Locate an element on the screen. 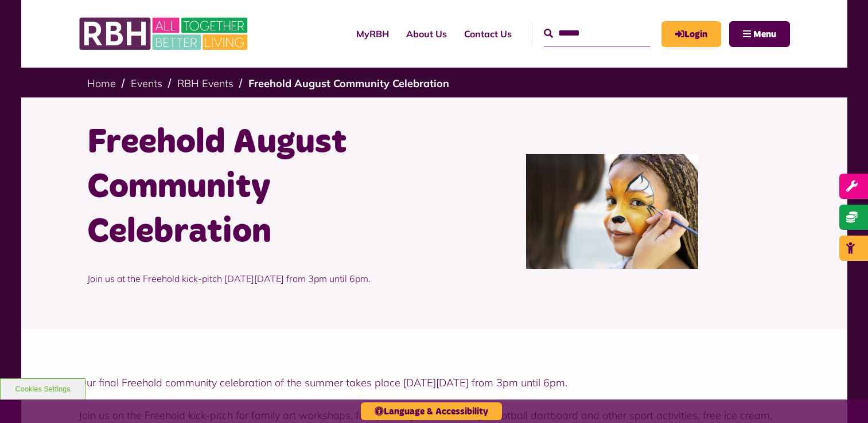  a: Home is located at coordinates (102, 83).